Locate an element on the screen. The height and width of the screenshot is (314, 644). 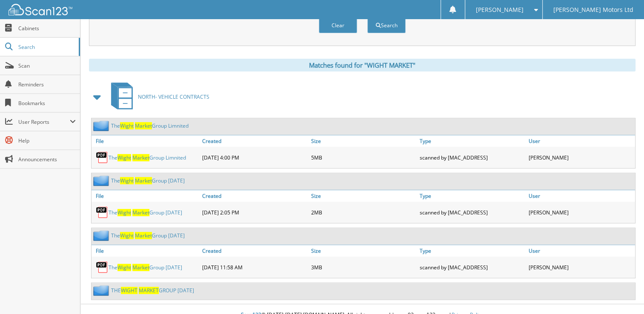
div: Chat Widget is located at coordinates (623, 294).